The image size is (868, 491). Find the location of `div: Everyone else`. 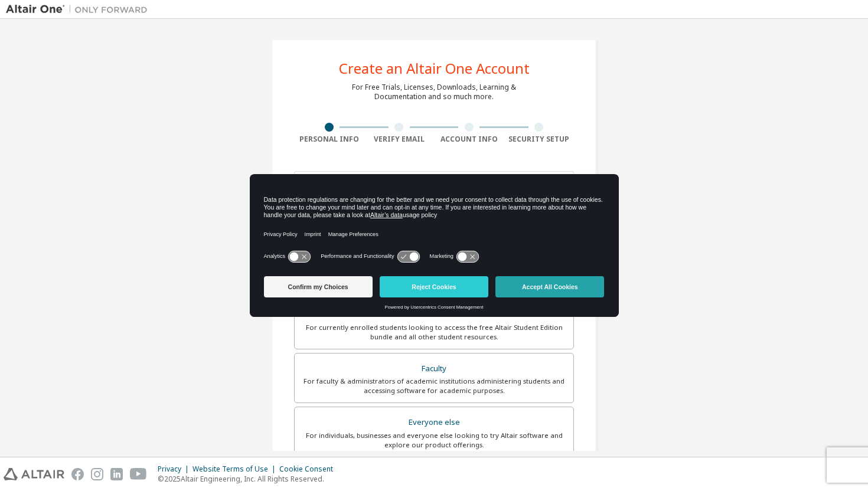

div: Everyone else is located at coordinates (434, 423).